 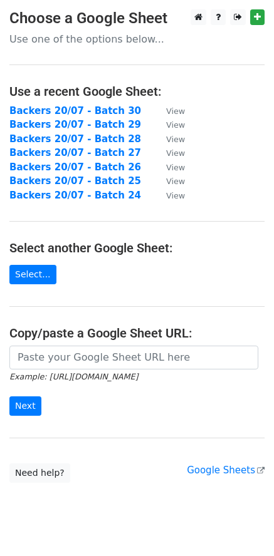 What do you see at coordinates (75, 153) in the screenshot?
I see `strong: Backers 20/07 - Batch 27` at bounding box center [75, 153].